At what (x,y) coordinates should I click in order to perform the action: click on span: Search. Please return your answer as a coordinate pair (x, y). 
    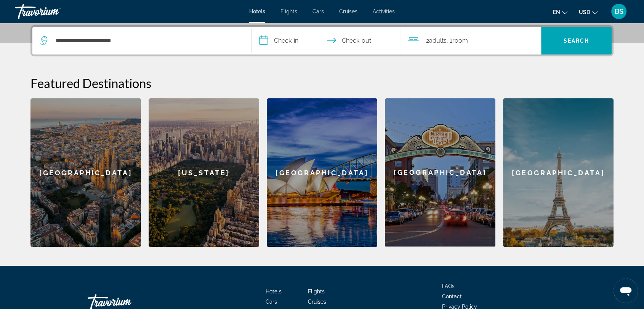
    Looking at the image, I should click on (576, 41).